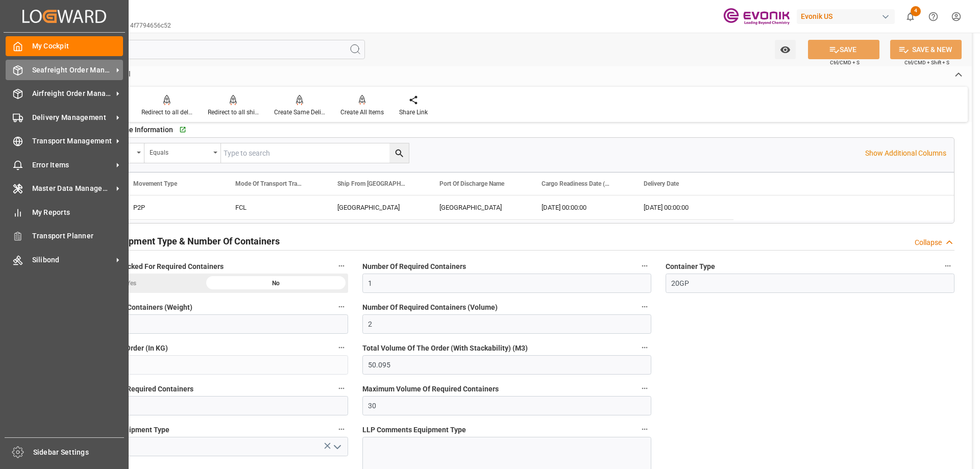 The image size is (980, 469). I want to click on span: Sidebar Settings, so click(79, 452).